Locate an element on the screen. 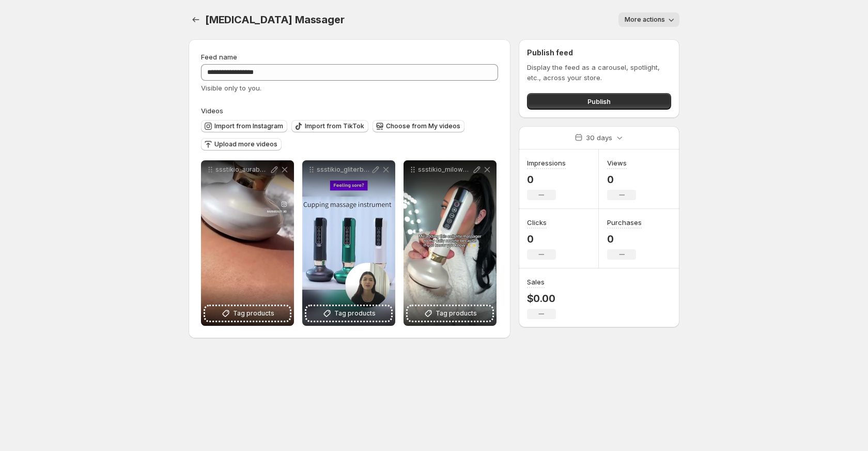  span: Publish is located at coordinates (599, 102).